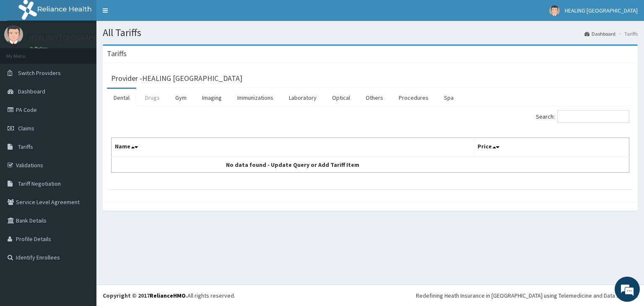 This screenshot has height=306, width=644. I want to click on th: Price, so click(551, 148).